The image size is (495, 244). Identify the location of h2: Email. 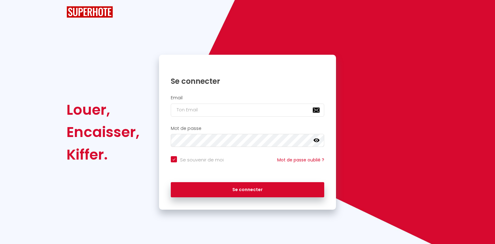
(248, 98).